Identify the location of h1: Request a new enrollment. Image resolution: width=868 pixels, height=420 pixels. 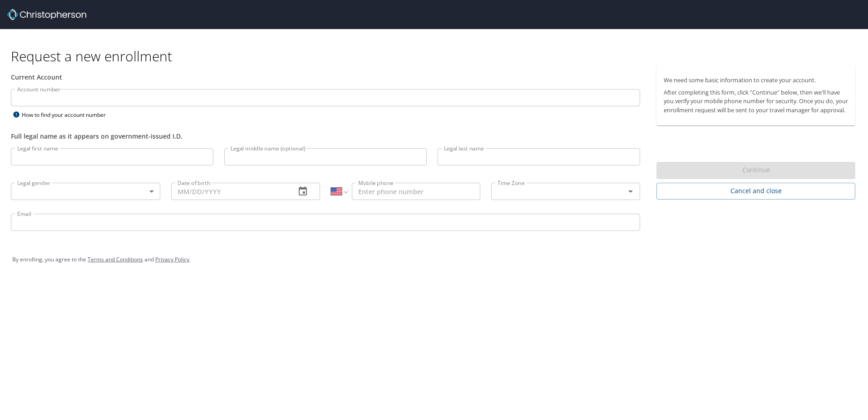
(436, 56).